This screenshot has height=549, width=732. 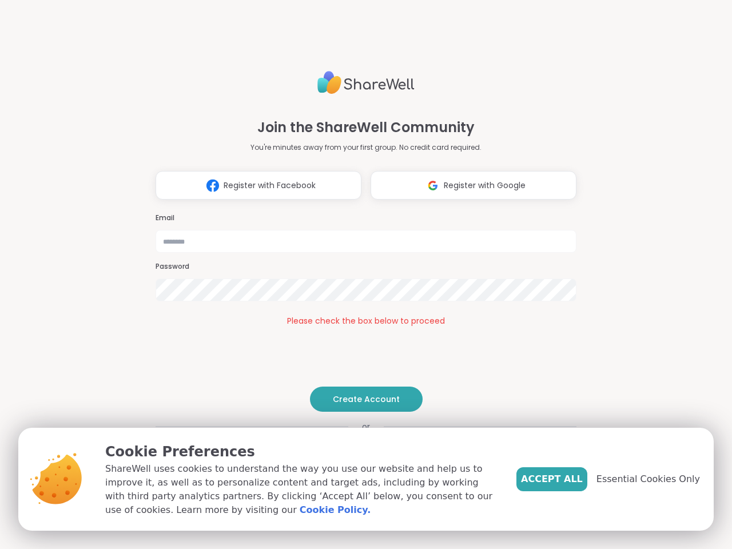 I want to click on span: Essential Cookies Only, so click(x=648, y=479).